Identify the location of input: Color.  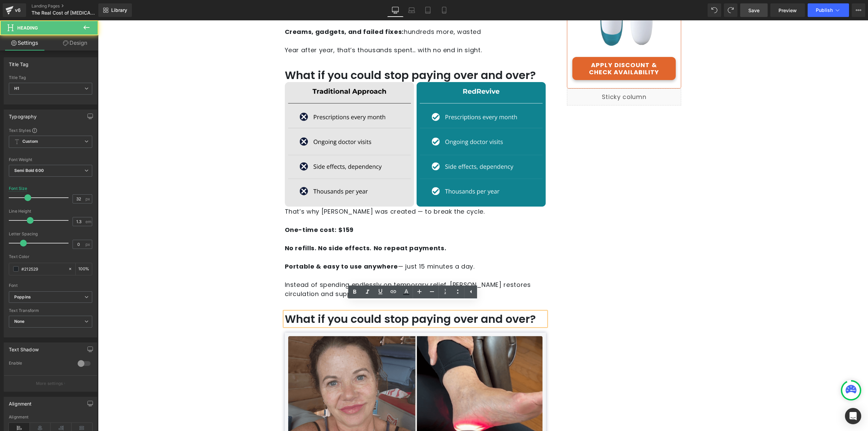
(43, 269).